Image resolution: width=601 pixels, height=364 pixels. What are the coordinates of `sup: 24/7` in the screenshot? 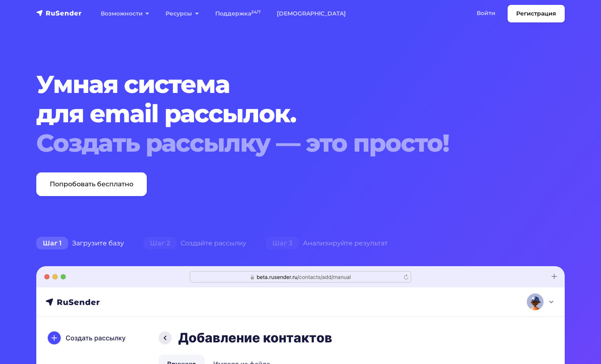 It's located at (256, 12).